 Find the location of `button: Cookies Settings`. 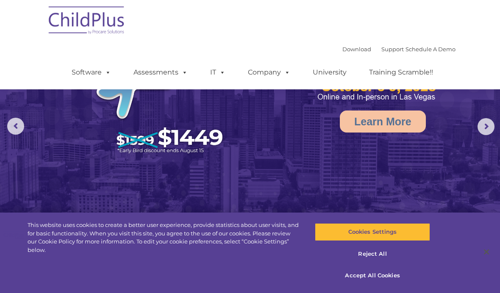

button: Cookies Settings is located at coordinates (372, 232).